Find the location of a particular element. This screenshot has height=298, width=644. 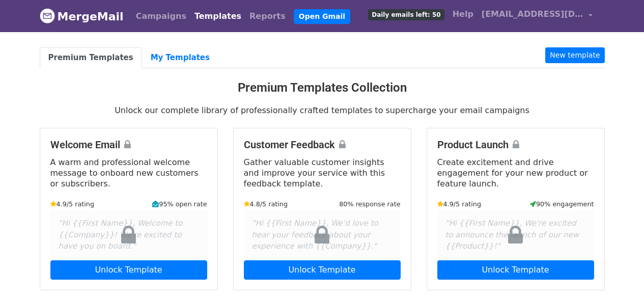

a: New template is located at coordinates (575, 55).